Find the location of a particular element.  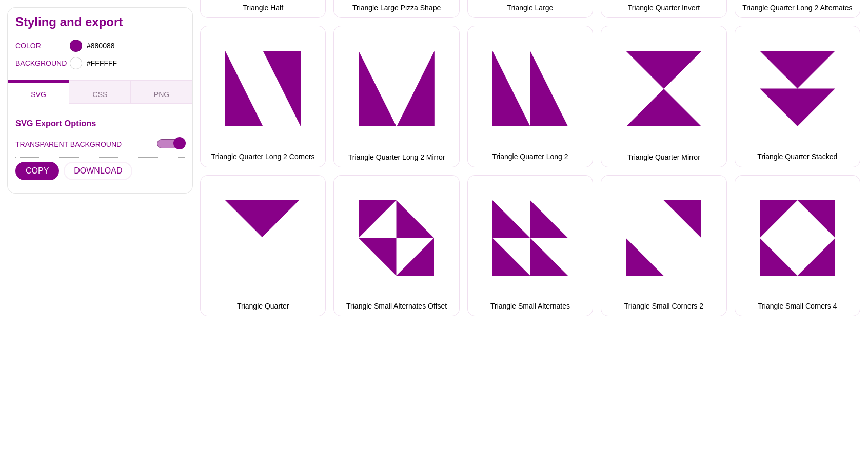

button: COPY is located at coordinates (37, 171).